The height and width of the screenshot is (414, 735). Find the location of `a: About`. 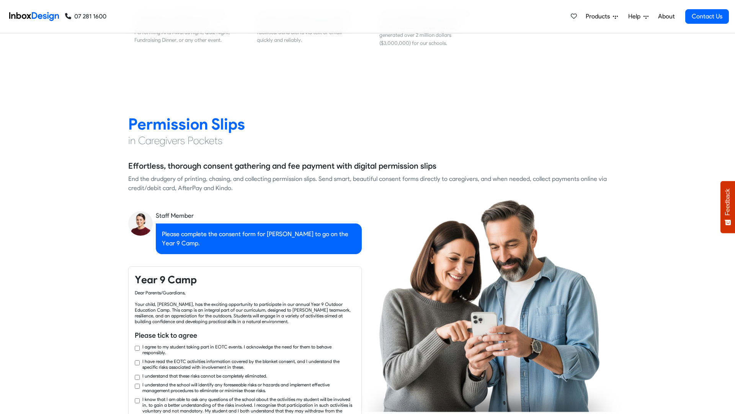

a: About is located at coordinates (666, 16).